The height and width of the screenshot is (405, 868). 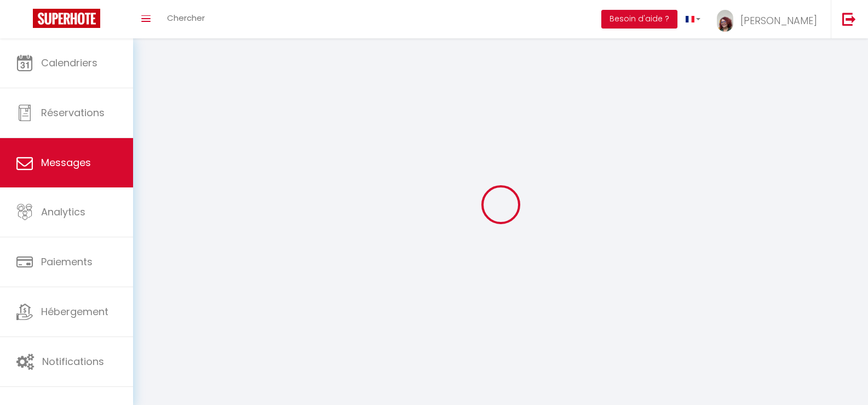 What do you see at coordinates (74, 312) in the screenshot?
I see `span: Hébergement` at bounding box center [74, 312].